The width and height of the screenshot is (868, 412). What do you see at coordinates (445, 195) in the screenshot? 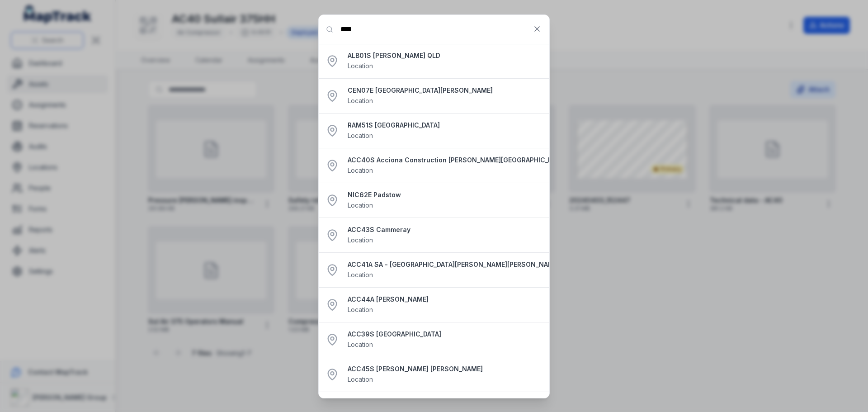
I see `strong: NIC62E Padstow` at bounding box center [445, 195].